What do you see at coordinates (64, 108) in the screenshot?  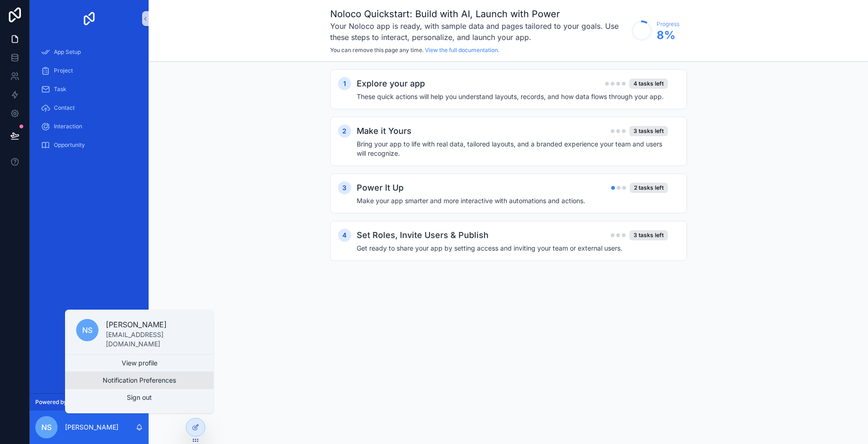 I see `span: Contact` at bounding box center [64, 108].